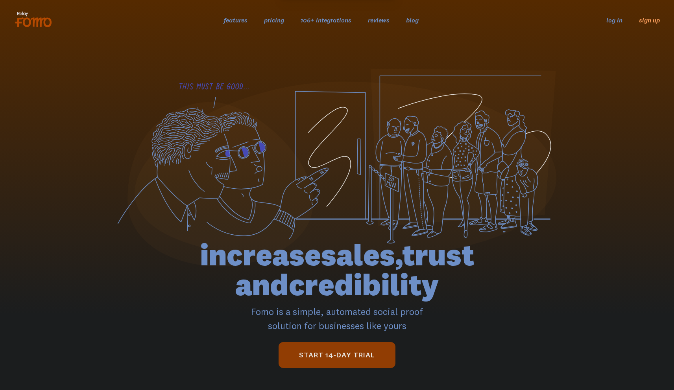 Image resolution: width=674 pixels, height=390 pixels. Describe the element at coordinates (614, 20) in the screenshot. I see `a: log in` at that location.